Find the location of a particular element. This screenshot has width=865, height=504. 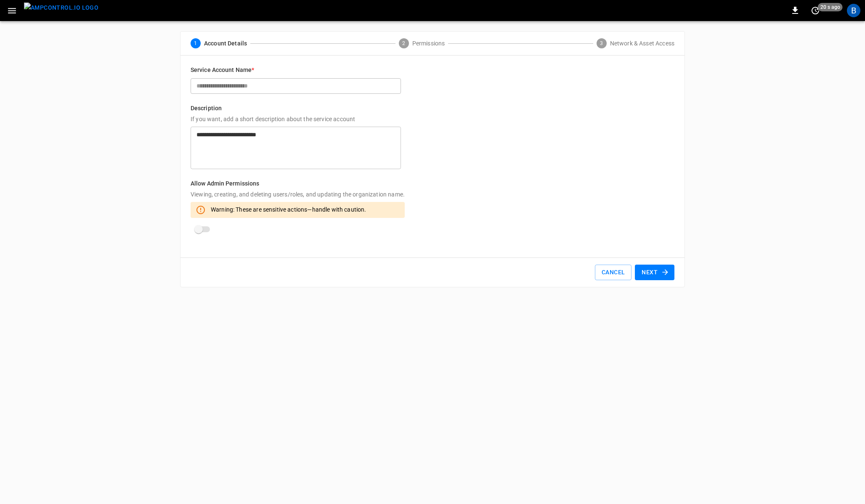

button: Next is located at coordinates (654, 272).